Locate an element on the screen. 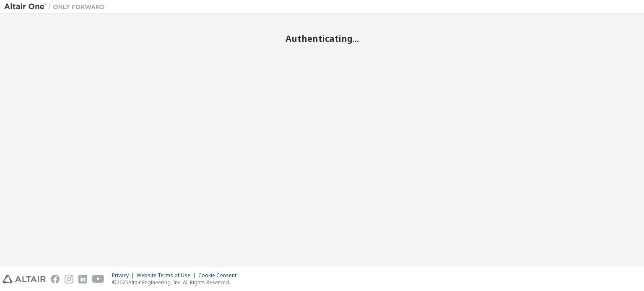  img: youtube.svg is located at coordinates (98, 279).